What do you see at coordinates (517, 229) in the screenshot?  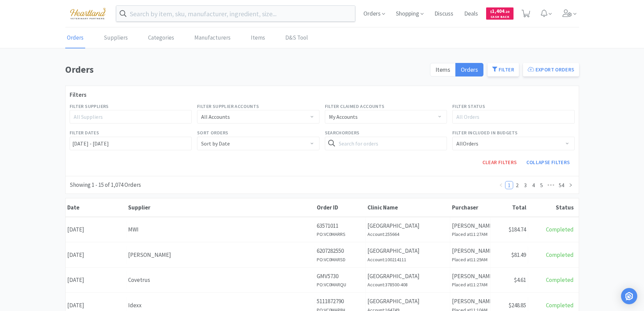 I see `span: $184.74` at bounding box center [517, 229].